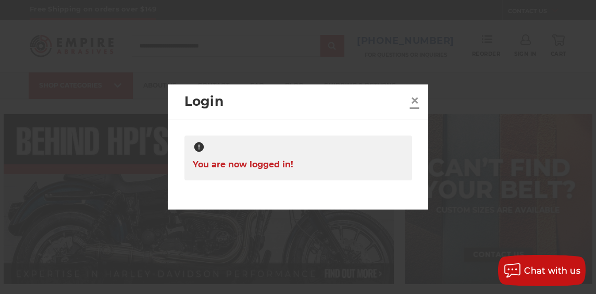 This screenshot has width=596, height=294. What do you see at coordinates (295, 102) in the screenshot?
I see `h2: Login` at bounding box center [295, 102].